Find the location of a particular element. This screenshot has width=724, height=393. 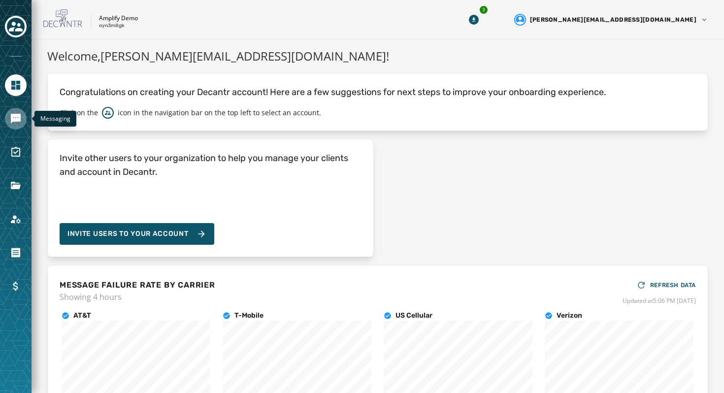

p: Click on the is located at coordinates (79, 113).